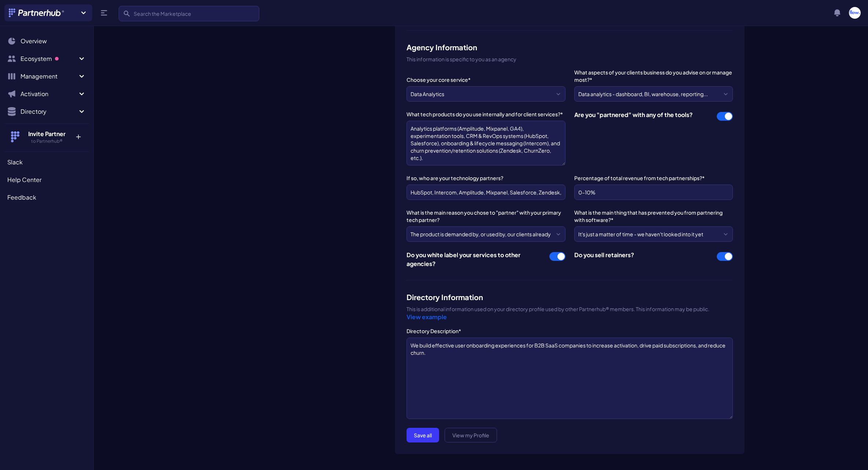  What do you see at coordinates (570, 48) in the screenshot?
I see `h3: Agency Information` at bounding box center [570, 48].